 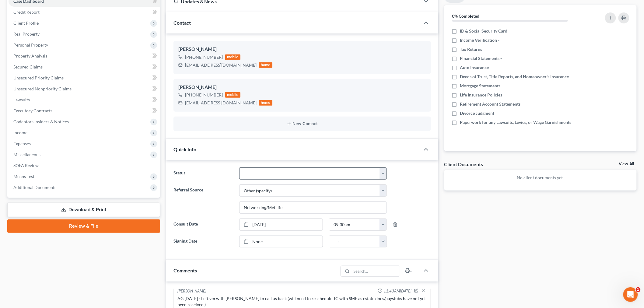 What do you see at coordinates (26, 23) in the screenshot?
I see `span: Client Profile` at bounding box center [26, 23].